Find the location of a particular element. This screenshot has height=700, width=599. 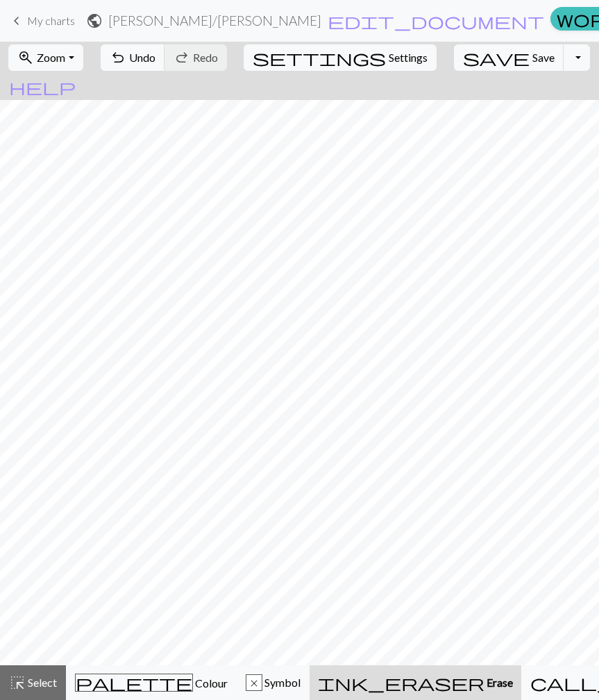

button: Undo is located at coordinates (133, 57).